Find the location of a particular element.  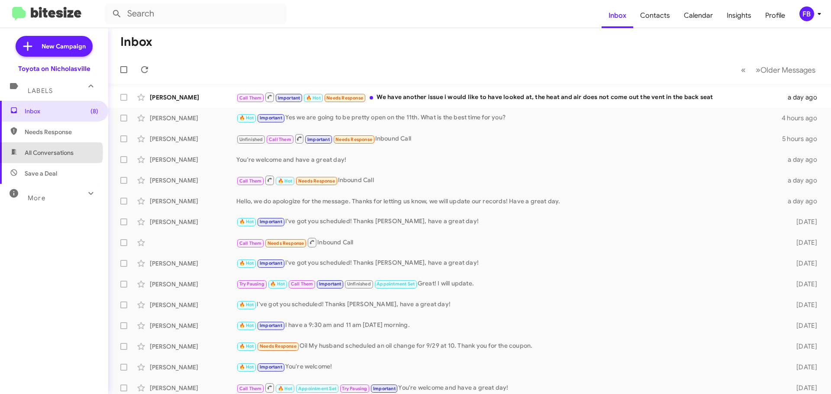

button: Next is located at coordinates (785, 70).